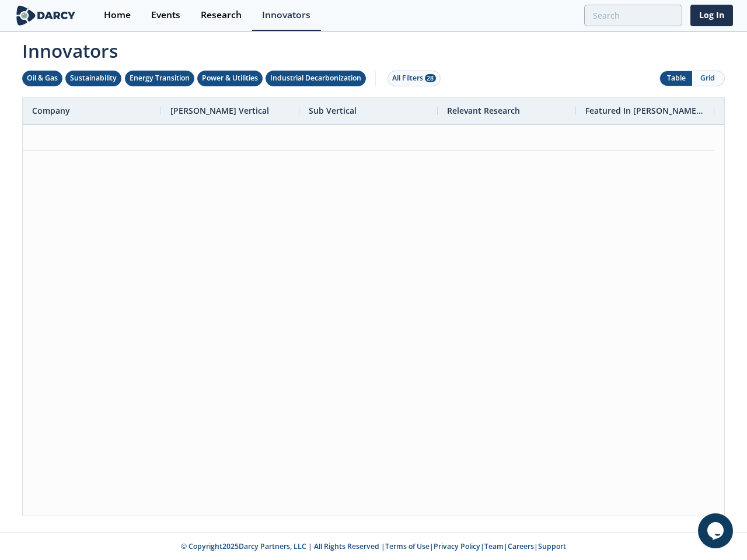  What do you see at coordinates (51, 110) in the screenshot?
I see `span: Company` at bounding box center [51, 110].